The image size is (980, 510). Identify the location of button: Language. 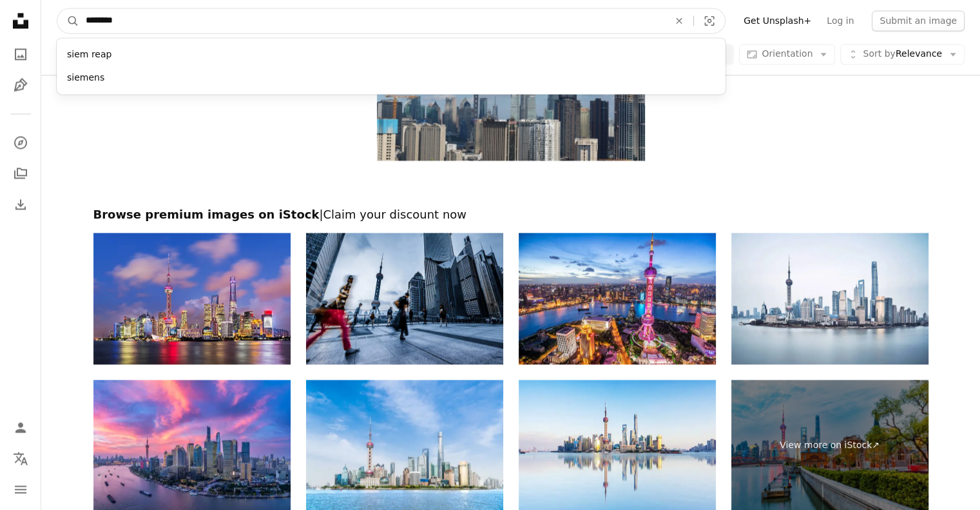
(20, 458).